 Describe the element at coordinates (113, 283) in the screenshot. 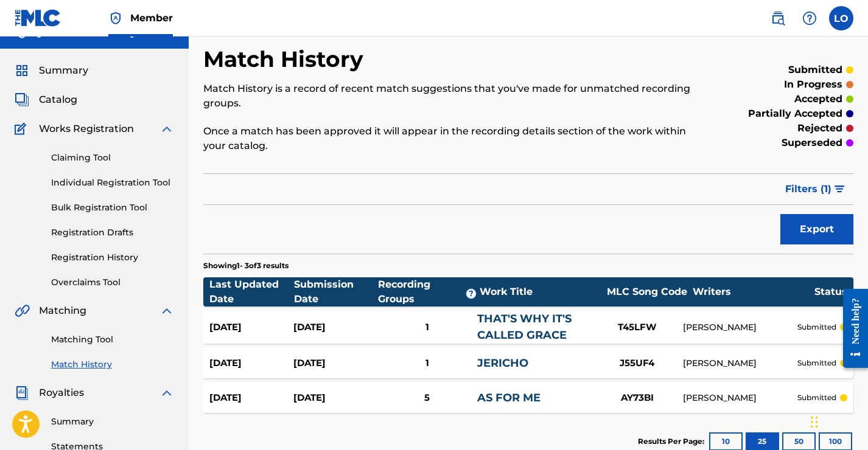

I see `a: Overclaims Tool` at that location.